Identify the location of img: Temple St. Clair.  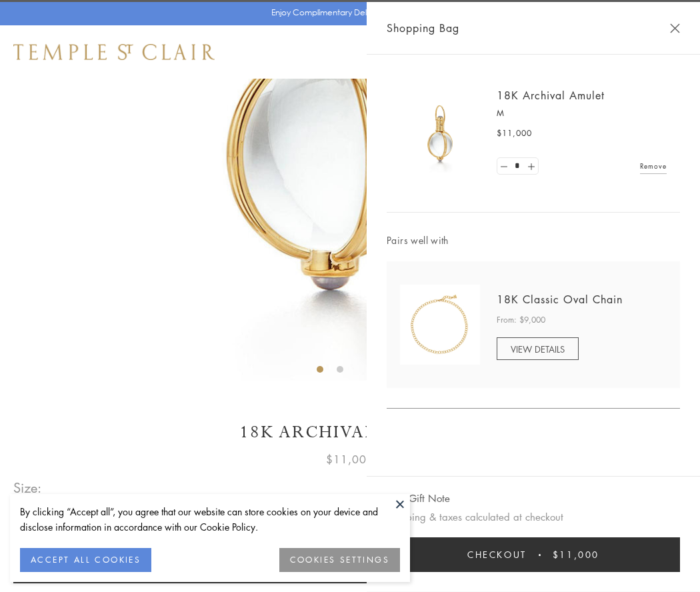
(114, 52).